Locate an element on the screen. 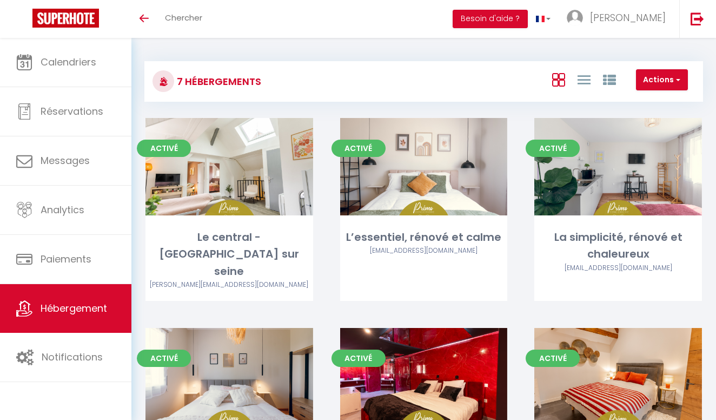 This screenshot has width=716, height=420. div: L’essentiel, rénové et calme is located at coordinates (424, 237).